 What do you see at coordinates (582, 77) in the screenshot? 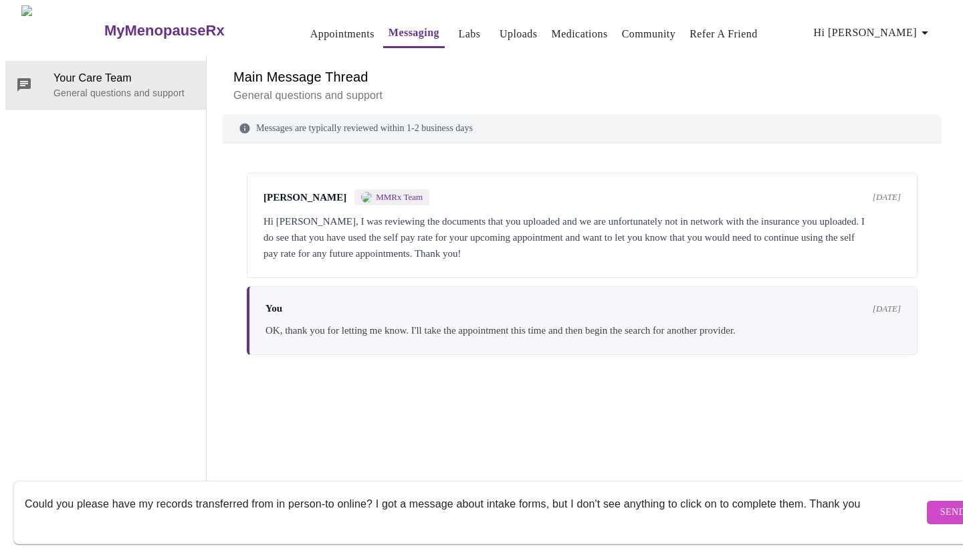
I see `h6: Main Message Thread` at bounding box center [582, 77].